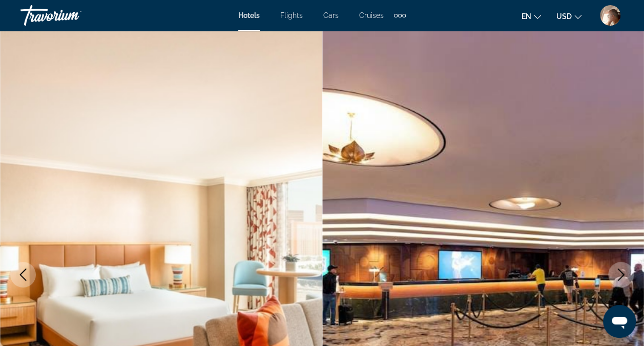 The image size is (644, 346). I want to click on button: Extra navigation items, so click(400, 15).